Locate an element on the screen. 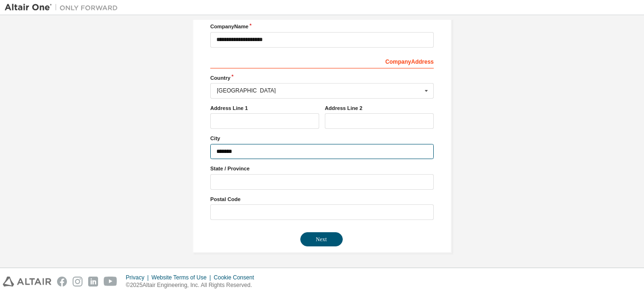 This screenshot has height=295, width=644. img: Altair One is located at coordinates (64, 8).